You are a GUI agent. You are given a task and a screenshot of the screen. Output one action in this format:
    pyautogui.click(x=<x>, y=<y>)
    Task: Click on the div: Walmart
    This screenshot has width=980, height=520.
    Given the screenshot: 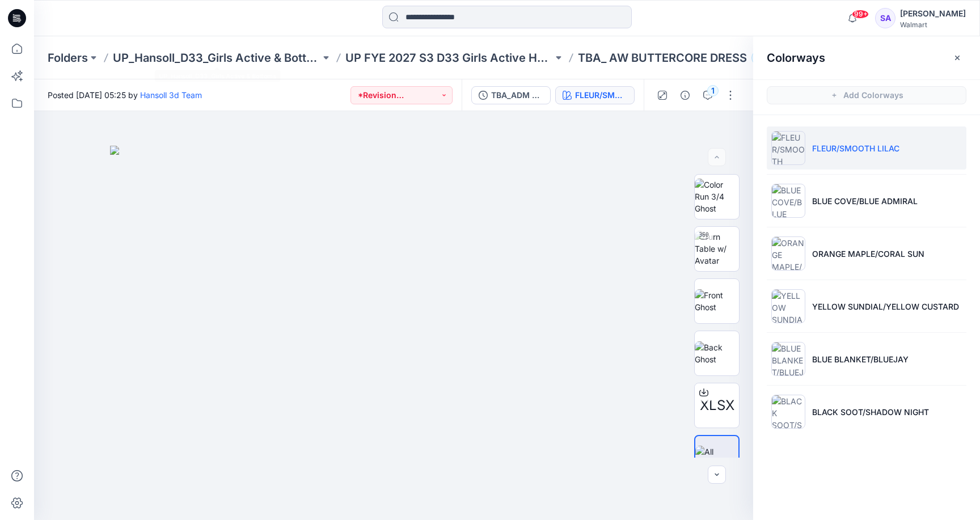 What is the action you would take?
    pyautogui.click(x=933, y=24)
    